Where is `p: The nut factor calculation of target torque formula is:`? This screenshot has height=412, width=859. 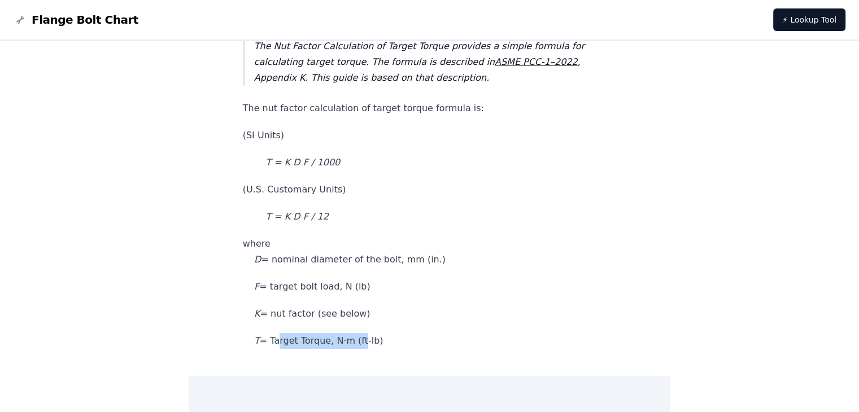 p: The nut factor calculation of target torque formula is: is located at coordinates (430, 108).